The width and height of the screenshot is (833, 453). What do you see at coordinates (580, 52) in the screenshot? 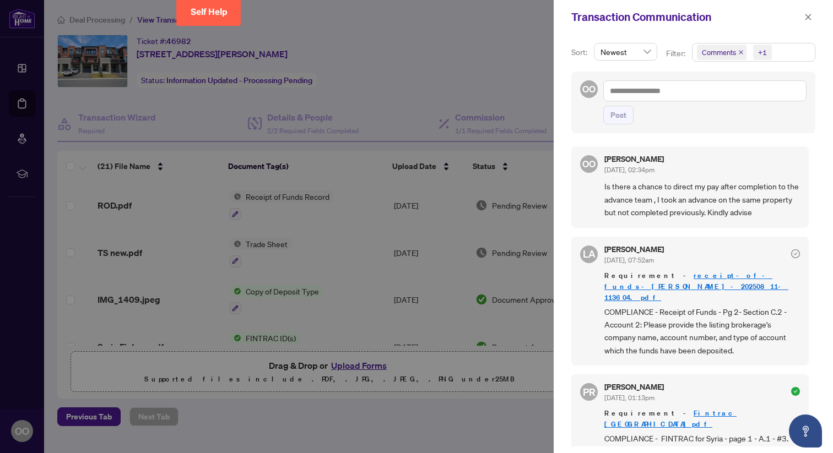
I see `p: Sort:` at bounding box center [580, 52].